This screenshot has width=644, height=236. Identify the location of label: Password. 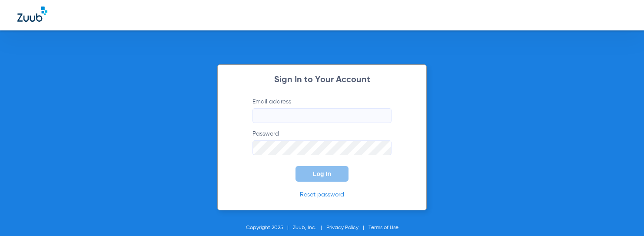
(322, 142).